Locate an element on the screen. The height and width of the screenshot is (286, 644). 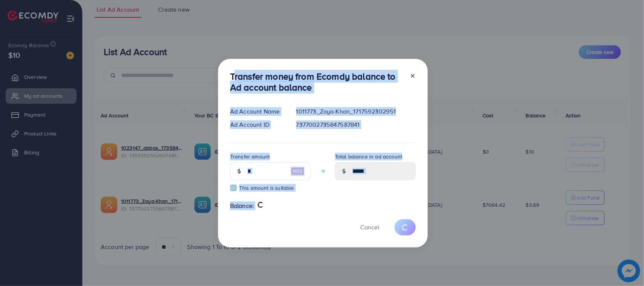
button: Cancel is located at coordinates (370, 227).